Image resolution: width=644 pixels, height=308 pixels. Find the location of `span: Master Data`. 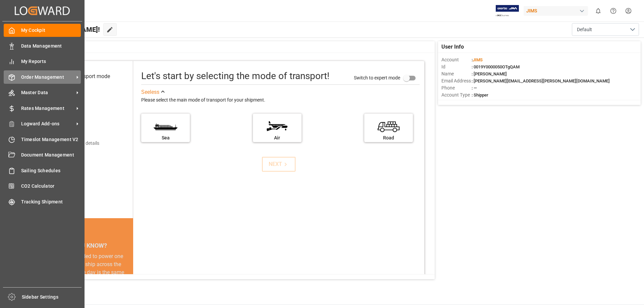

span: Master Data is located at coordinates (48, 93).